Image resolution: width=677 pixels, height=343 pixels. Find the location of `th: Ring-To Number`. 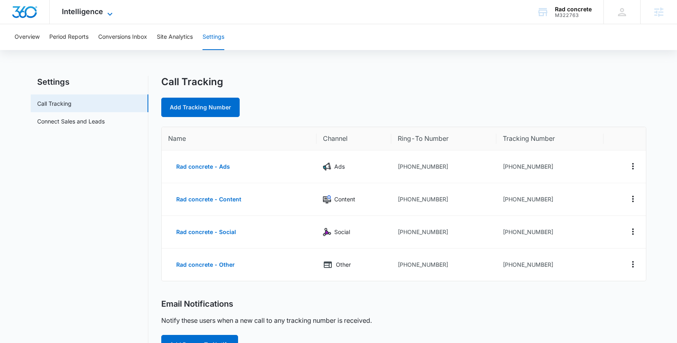

th: Ring-To Number is located at coordinates (444, 139).